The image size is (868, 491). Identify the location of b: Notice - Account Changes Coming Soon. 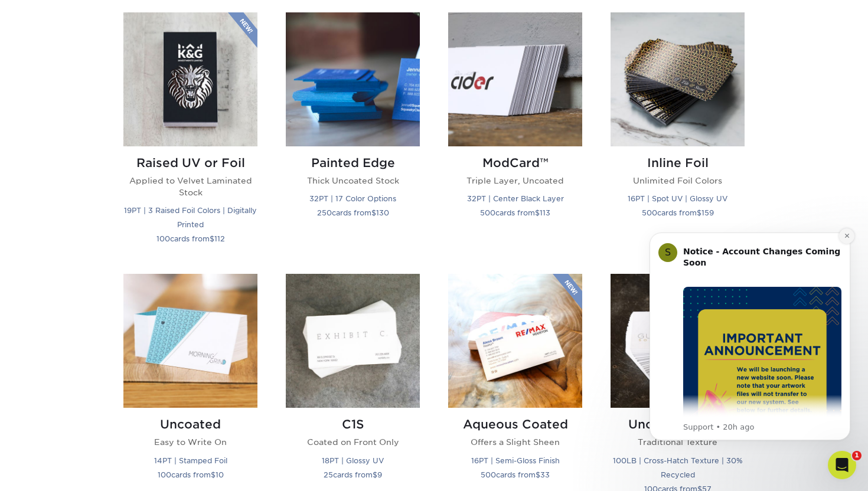
(130, 42).